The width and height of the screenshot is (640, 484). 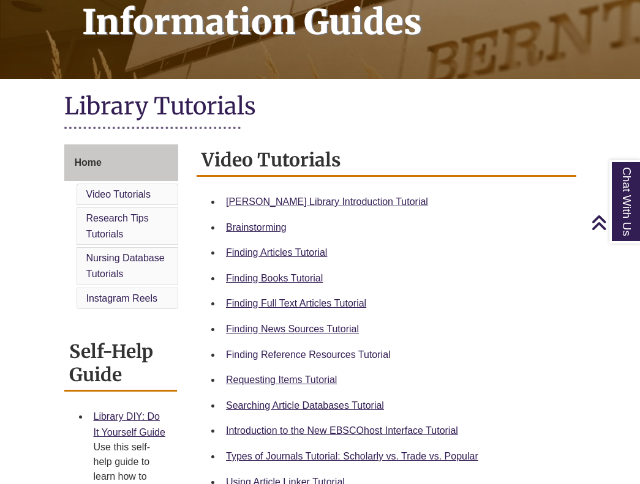 I want to click on h1: Library Tutorials, so click(x=320, y=107).